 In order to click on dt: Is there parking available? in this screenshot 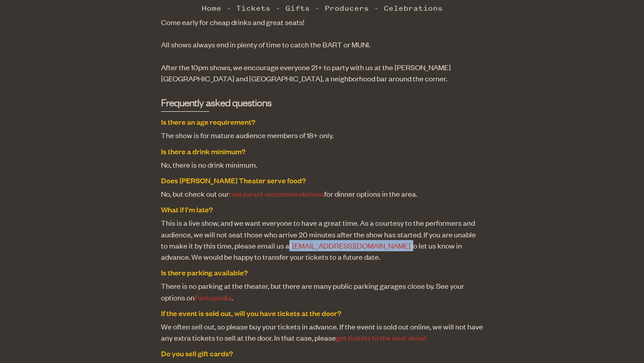, I will do `click(322, 272)`.